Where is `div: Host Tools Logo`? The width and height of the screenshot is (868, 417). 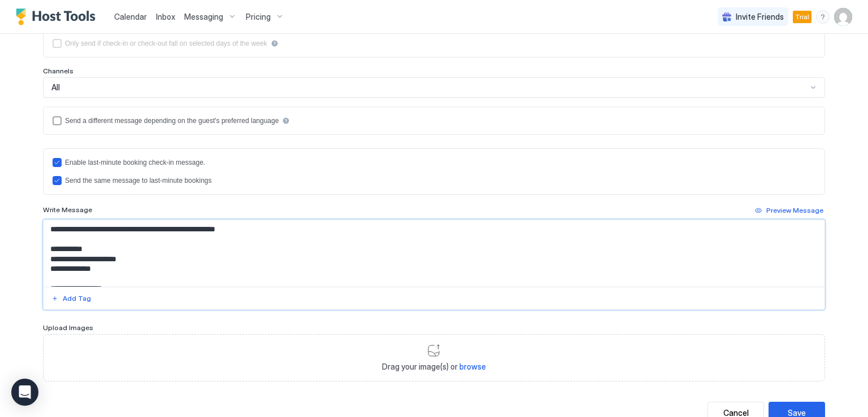
div: Host Tools Logo is located at coordinates (58, 17).